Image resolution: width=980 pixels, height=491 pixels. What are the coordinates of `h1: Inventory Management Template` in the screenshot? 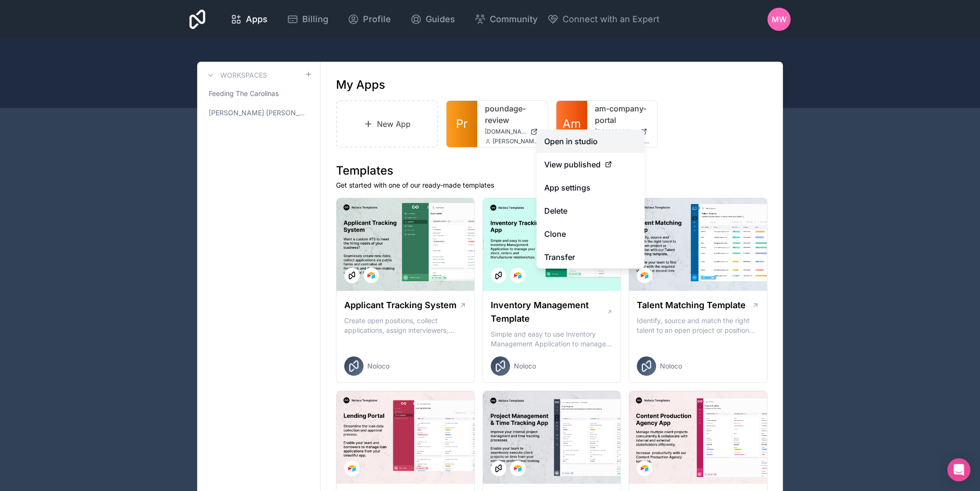 It's located at (549, 312).